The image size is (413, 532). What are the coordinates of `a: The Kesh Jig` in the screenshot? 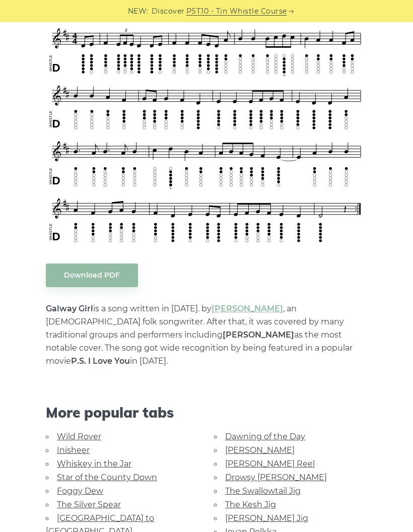 It's located at (250, 505).